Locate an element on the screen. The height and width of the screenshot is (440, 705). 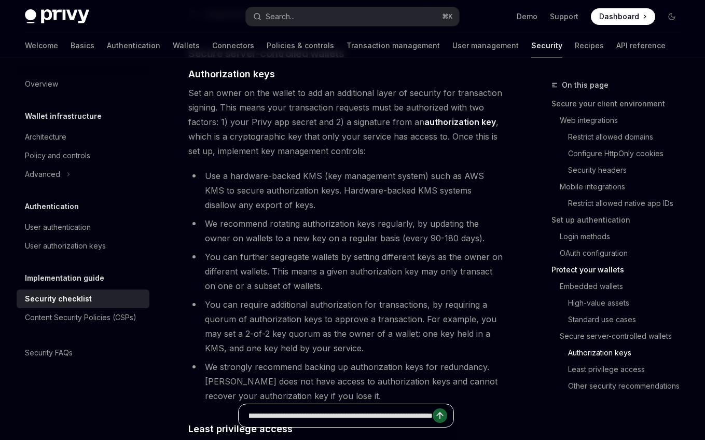
a: Standard use cases is located at coordinates (620, 320).